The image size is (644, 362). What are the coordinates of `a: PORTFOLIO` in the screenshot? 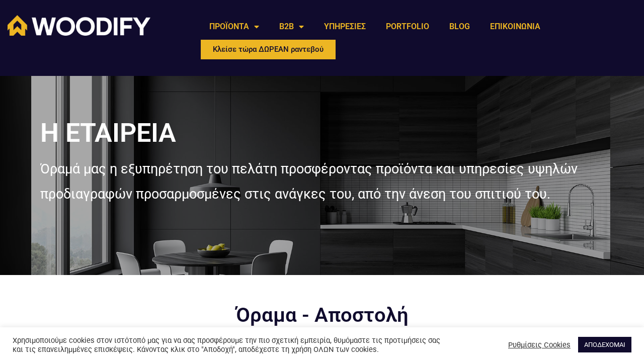 It's located at (407, 27).